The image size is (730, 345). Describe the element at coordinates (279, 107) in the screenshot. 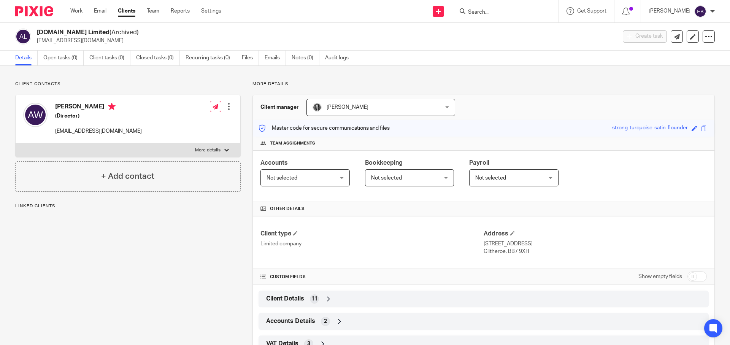

I see `h3: Client manager` at that location.